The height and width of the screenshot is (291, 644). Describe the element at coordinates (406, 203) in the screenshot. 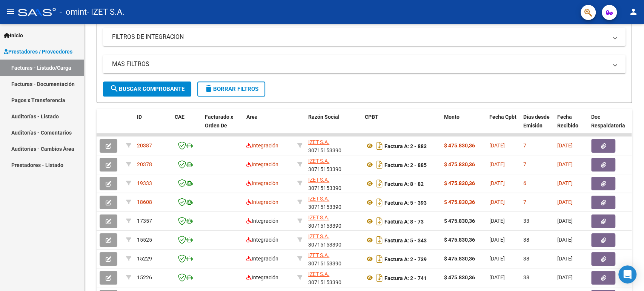

I see `strong: Factura A: 5 - 393` at that location.